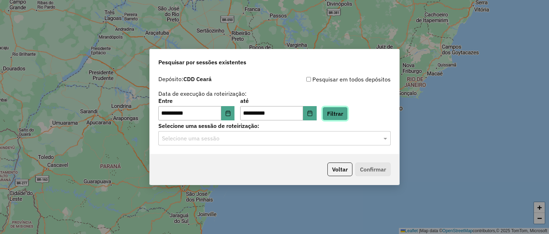 This screenshot has height=234, width=549. I want to click on div: Pesquisar em todos depósitos, so click(332, 79).